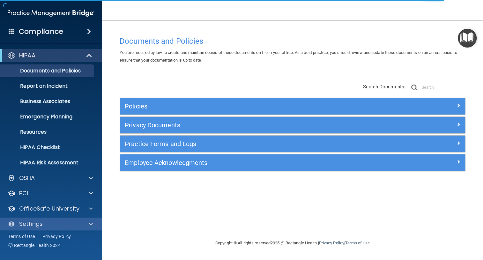 This screenshot has width=483, height=260. What do you see at coordinates (24, 193) in the screenshot?
I see `p: PCI` at bounding box center [24, 193].